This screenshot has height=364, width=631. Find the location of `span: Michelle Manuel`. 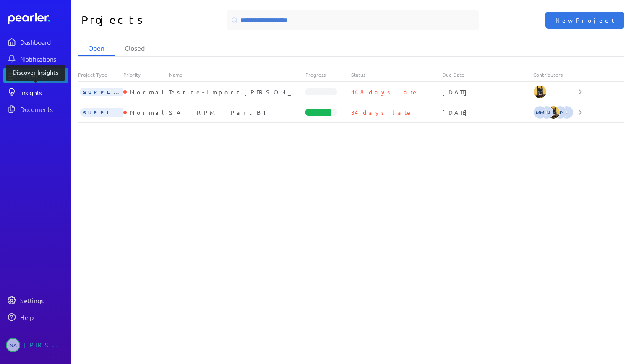

span: Michelle Manuel is located at coordinates (540, 112).